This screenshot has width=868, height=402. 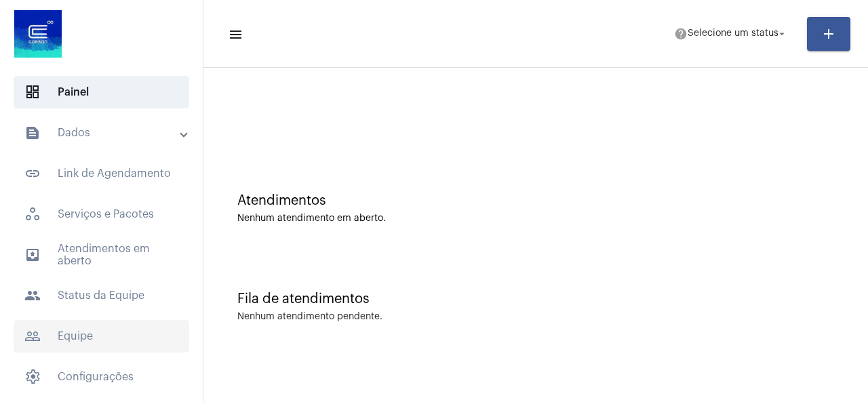 I want to click on div: Nenhum atendimento pendente., so click(x=310, y=317).